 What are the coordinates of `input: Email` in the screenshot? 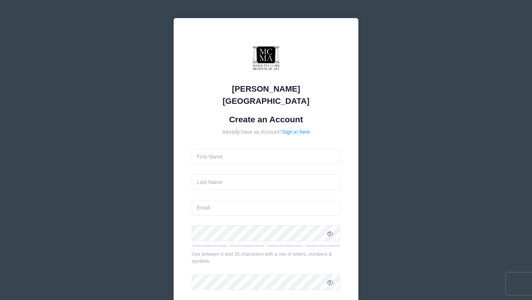 It's located at (266, 207).